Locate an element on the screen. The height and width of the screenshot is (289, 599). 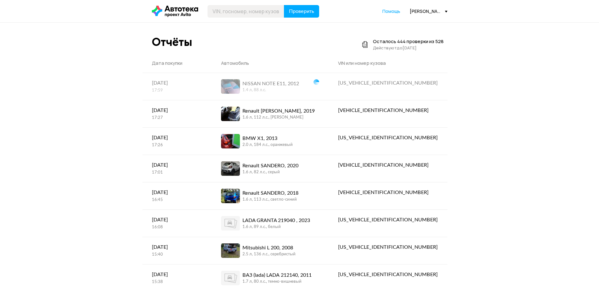
div: Автомобиль is located at coordinates (270, 63).